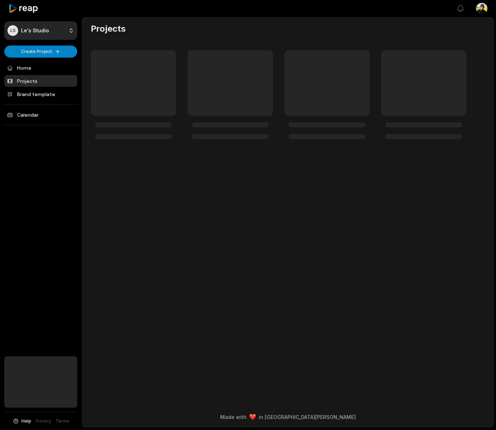 This screenshot has height=430, width=496. Describe the element at coordinates (35, 31) in the screenshot. I see `p: Le's Studio` at that location.